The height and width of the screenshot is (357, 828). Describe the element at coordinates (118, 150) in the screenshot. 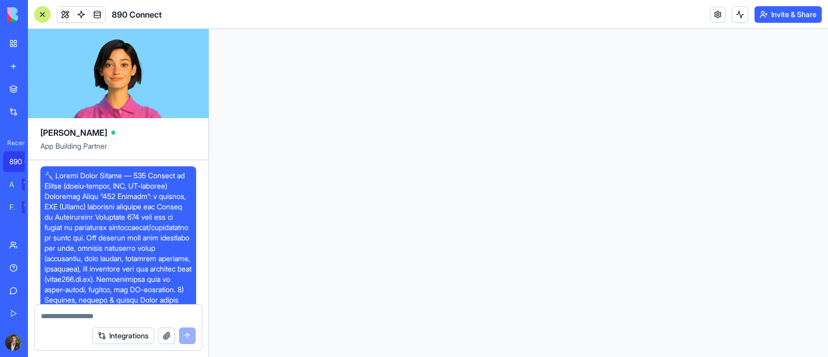

I see `span: App Building Partner` at that location.